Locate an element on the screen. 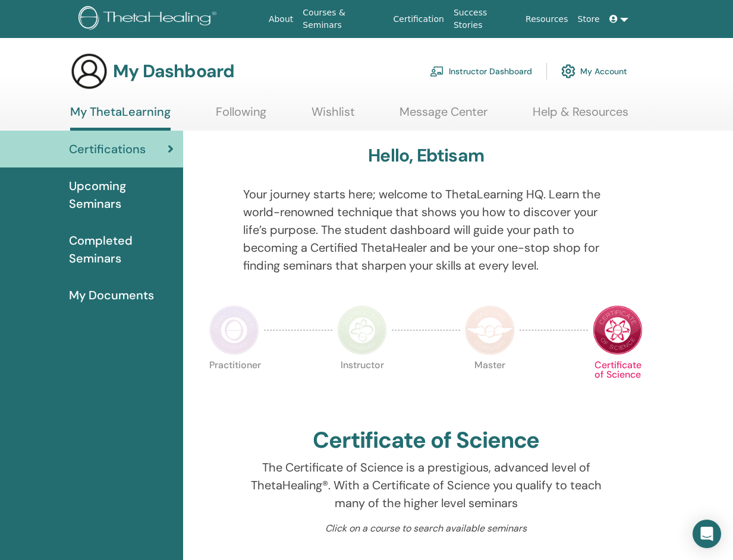  a: Resources is located at coordinates (547, 19).